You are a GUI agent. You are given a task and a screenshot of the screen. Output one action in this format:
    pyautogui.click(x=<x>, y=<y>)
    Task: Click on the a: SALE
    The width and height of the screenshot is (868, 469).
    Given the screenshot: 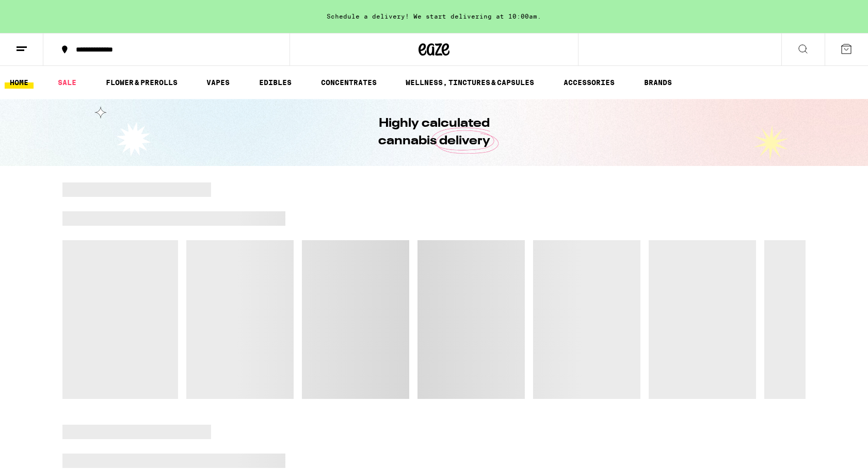 What is the action you would take?
    pyautogui.click(x=67, y=83)
    